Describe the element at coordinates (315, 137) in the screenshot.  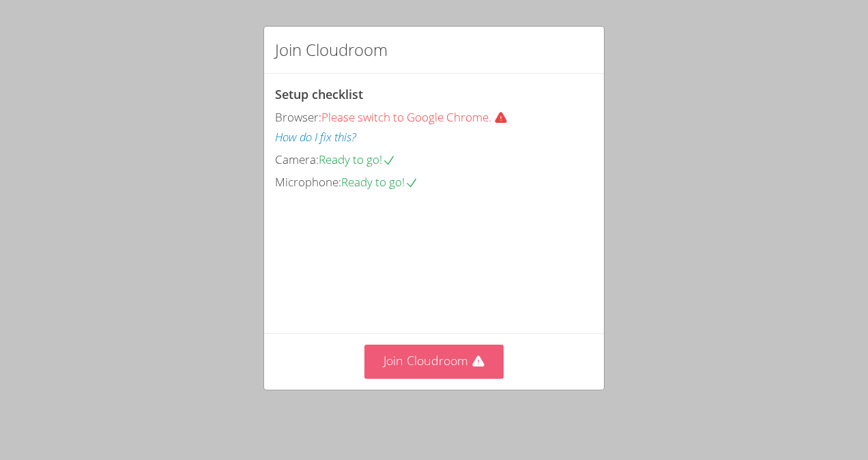
I see `button: How do I fix this?` at that location.